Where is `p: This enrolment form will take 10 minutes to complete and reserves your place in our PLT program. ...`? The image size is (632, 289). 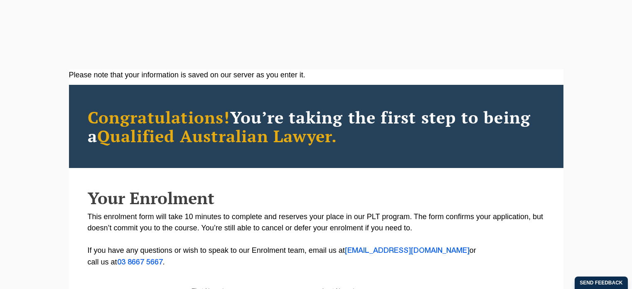 p: This enrolment form will take 10 minutes to complete and reserves your place in our PLT program. ... is located at coordinates (316, 239).